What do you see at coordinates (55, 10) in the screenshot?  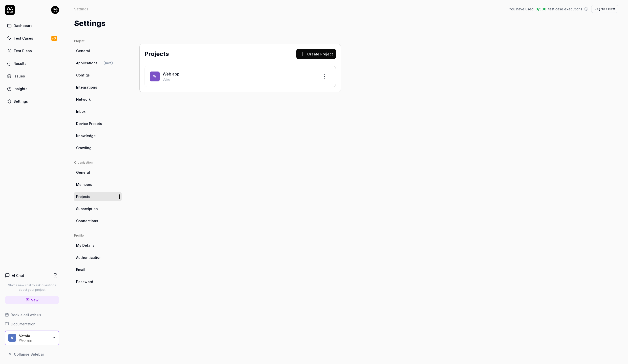 I see `img: 7ccf6c19-61ad-4a6c-8811-018b02a1b829.jpg` at bounding box center [55, 10].